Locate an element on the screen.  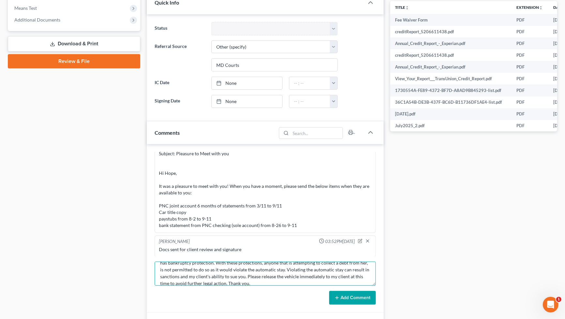
td: July2025_2.pdf is located at coordinates (451, 126).